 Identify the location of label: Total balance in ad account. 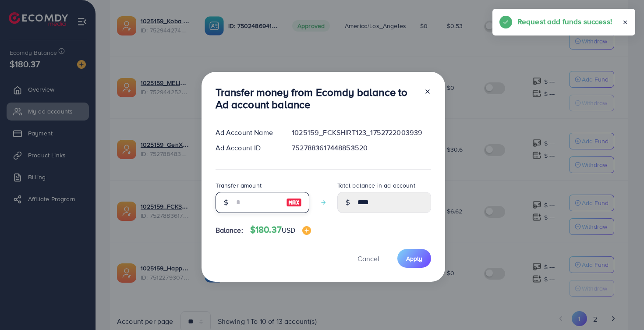
(376, 185).